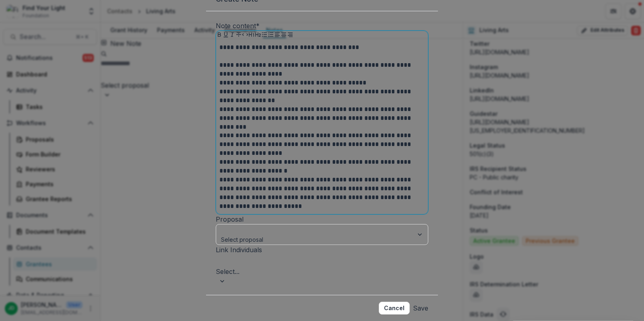  Describe the element at coordinates (271, 35) in the screenshot. I see `button: Ordered List` at that location.